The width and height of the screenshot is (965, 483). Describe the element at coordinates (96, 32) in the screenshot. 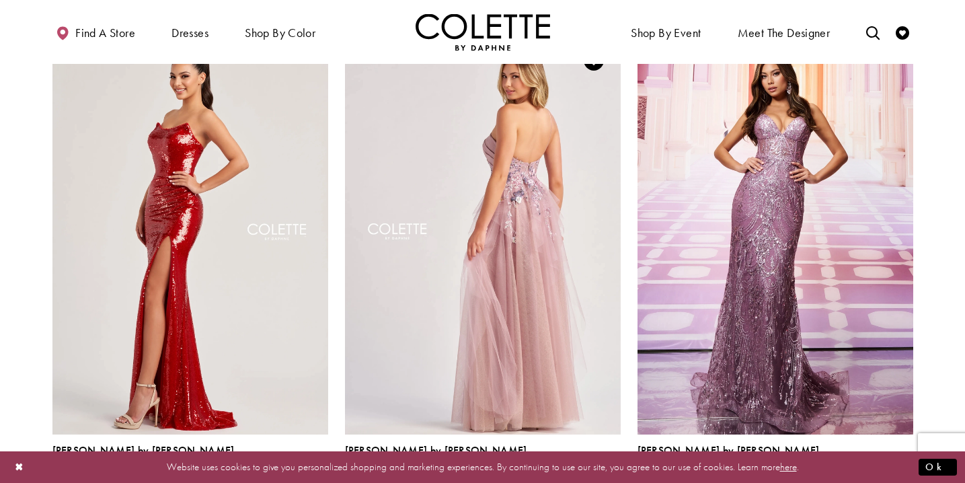

I see `a: Find a store` at that location.